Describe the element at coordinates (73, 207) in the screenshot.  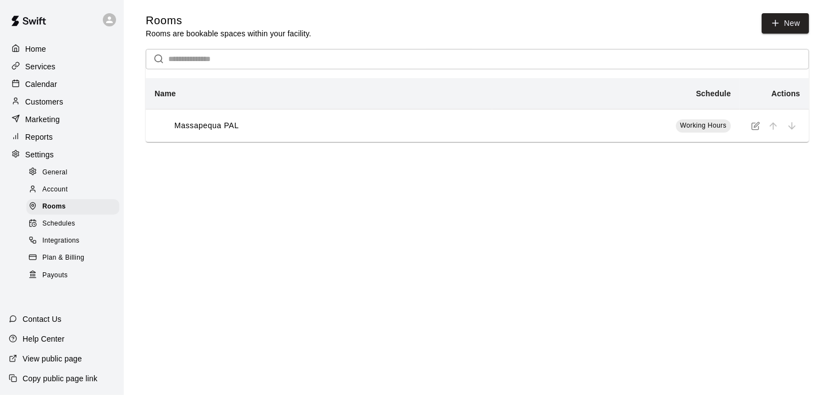
I see `div: Rooms` at that location.